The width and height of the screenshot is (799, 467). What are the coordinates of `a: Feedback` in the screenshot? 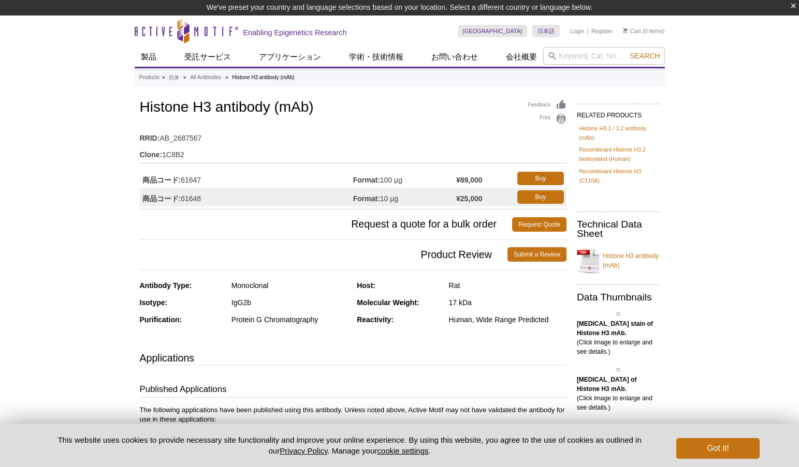 It's located at (547, 105).